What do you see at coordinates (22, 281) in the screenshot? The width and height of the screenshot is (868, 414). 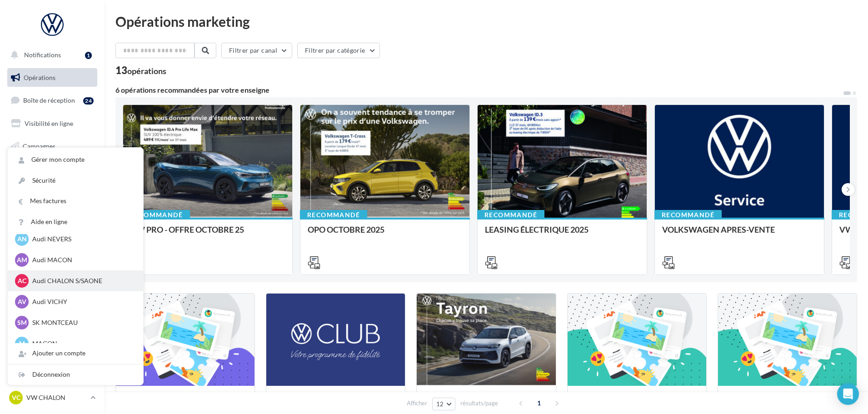 I see `span: AC` at bounding box center [22, 281].